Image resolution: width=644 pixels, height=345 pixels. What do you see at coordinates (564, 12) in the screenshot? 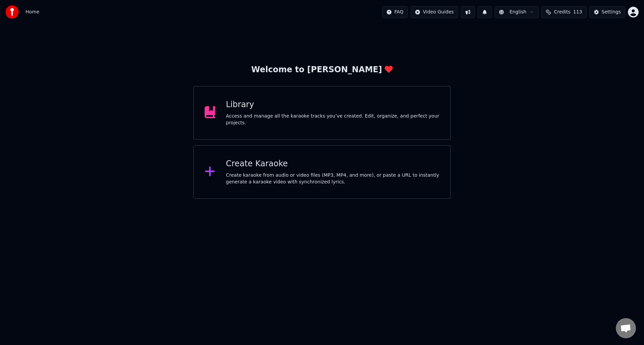
I see `button: Credits113` at bounding box center [564, 12].